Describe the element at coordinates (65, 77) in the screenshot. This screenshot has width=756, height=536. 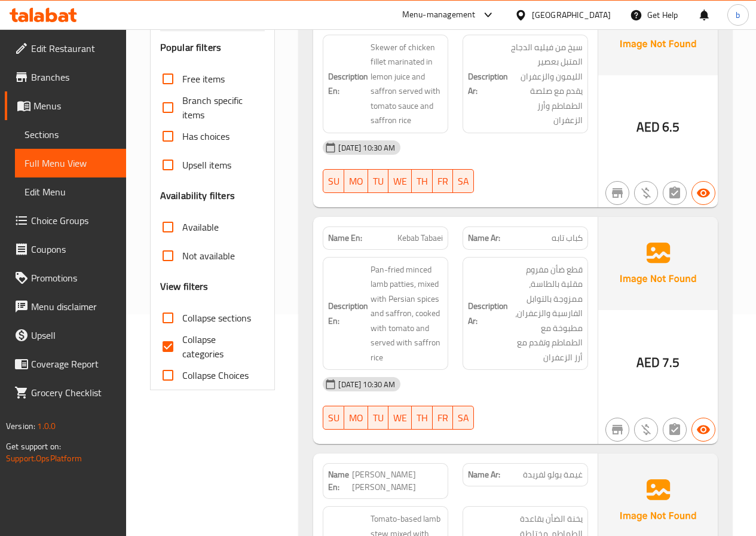
I see `a: Branches` at that location.